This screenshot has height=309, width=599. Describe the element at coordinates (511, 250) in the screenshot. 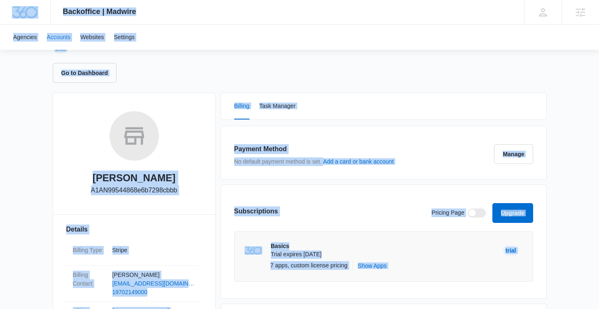

I see `div: Trial` at that location.